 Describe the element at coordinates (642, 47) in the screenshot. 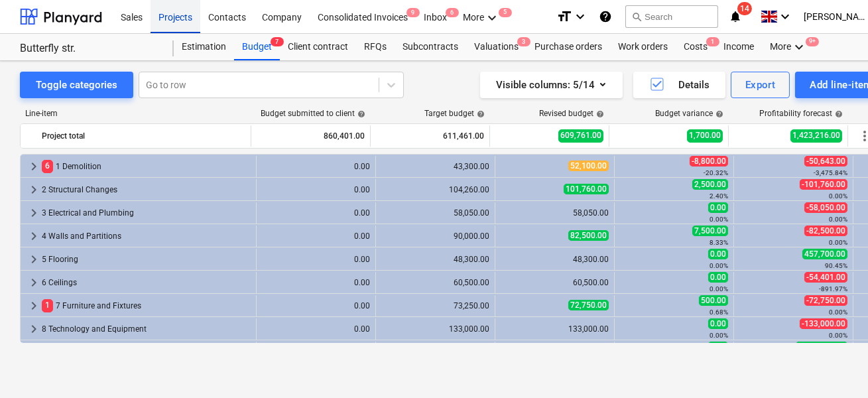

I see `div: Work orders` at that location.